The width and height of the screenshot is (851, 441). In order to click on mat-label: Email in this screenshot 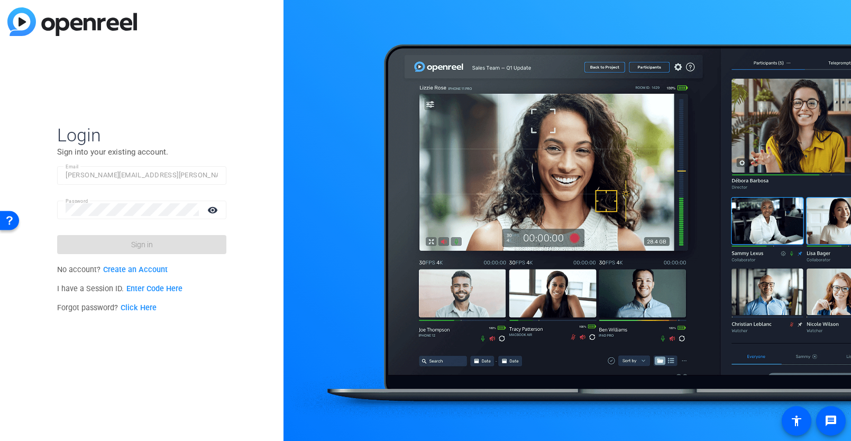, I will do `click(72, 166)`.